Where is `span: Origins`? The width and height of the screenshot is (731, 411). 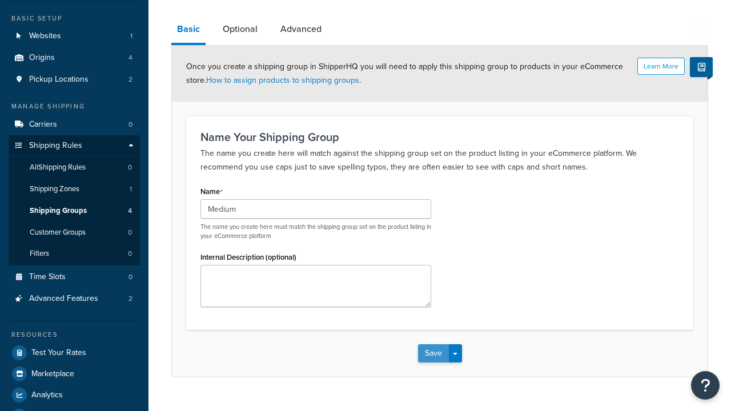 span: Origins is located at coordinates (42, 58).